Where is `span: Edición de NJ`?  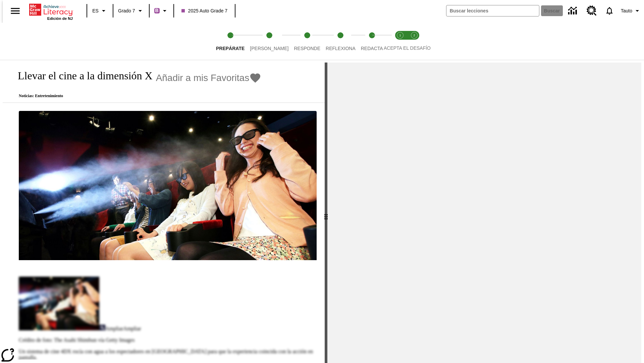 span: Edición de NJ is located at coordinates (60, 18).